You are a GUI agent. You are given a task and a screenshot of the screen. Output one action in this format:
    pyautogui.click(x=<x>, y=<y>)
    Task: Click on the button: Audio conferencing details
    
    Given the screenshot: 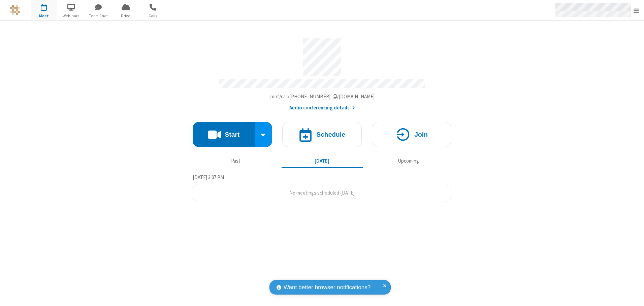 What is the action you would take?
    pyautogui.click(x=322, y=108)
    